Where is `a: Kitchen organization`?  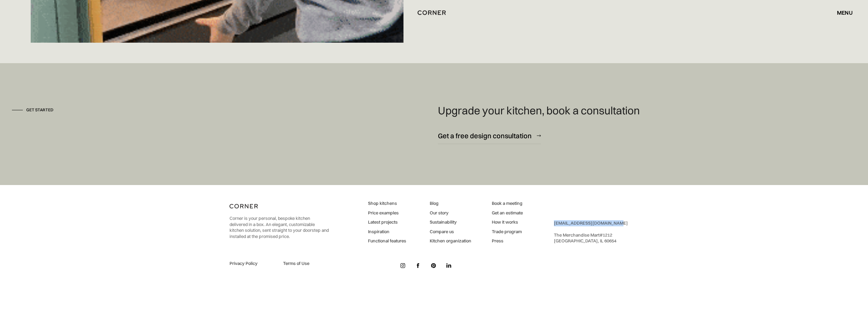
a: Kitchen organization is located at coordinates (450, 241).